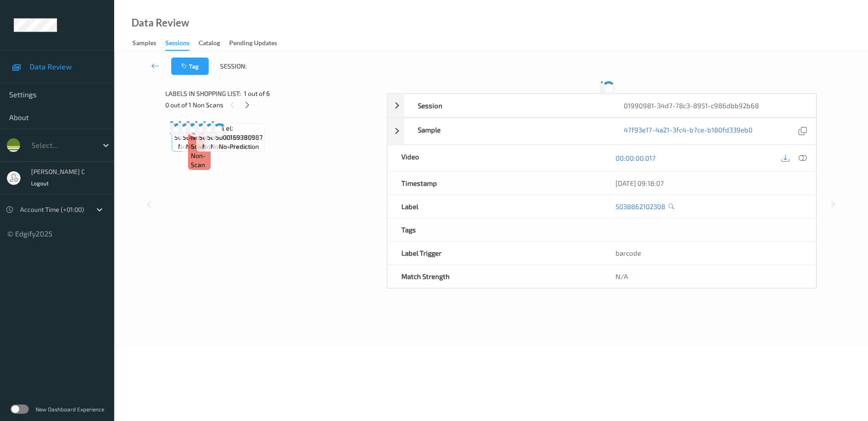  What do you see at coordinates (239, 133) in the screenshot?
I see `span: Label: 5000169380987` at bounding box center [239, 133].